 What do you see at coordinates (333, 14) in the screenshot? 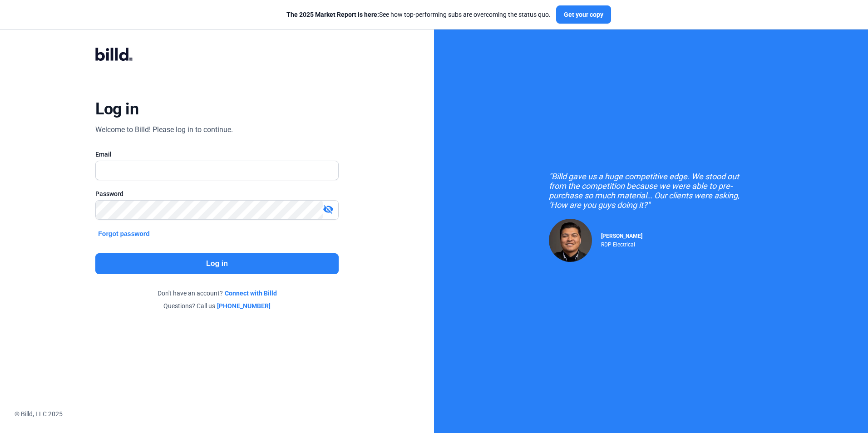
I see `span: The 2025 Market Report is here:` at bounding box center [333, 14].